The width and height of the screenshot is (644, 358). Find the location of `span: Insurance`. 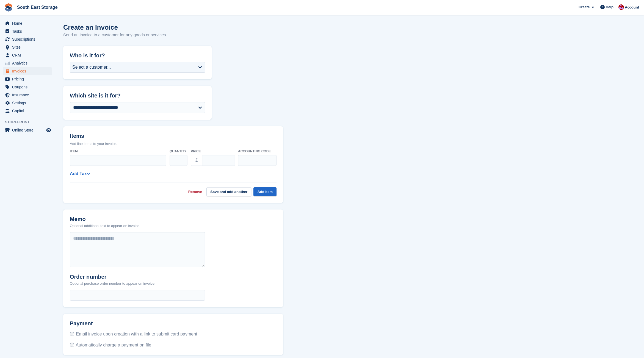

span: Insurance is located at coordinates (29, 95).